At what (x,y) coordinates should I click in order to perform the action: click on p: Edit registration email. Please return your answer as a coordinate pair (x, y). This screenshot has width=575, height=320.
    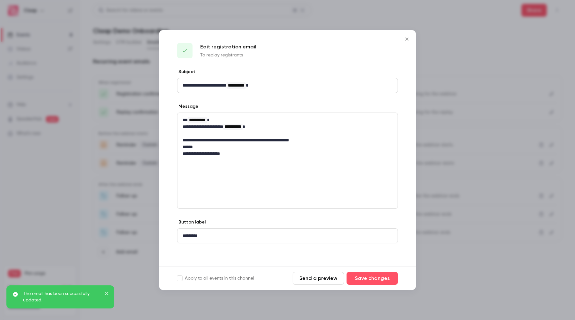
    Looking at the image, I should click on (228, 47).